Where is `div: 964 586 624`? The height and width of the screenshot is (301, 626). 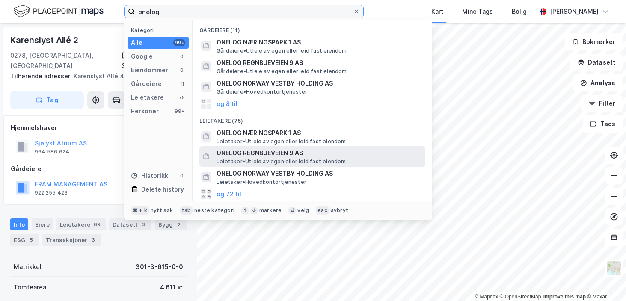
div: 964 586 624 is located at coordinates (52, 152).